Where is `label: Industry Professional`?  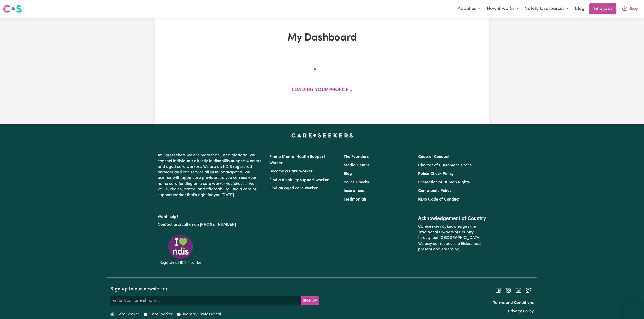
label: Industry Professional is located at coordinates (202, 314).